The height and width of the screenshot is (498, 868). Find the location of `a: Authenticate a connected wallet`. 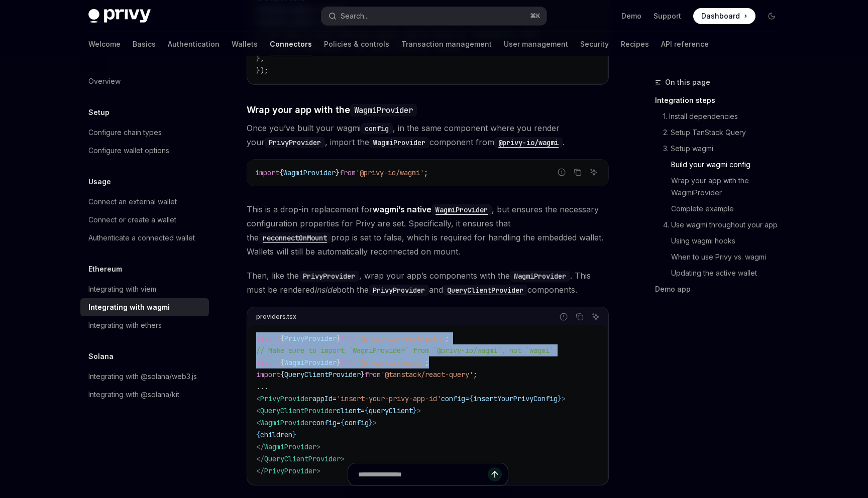

a: Authenticate a connected wallet is located at coordinates (145, 238).